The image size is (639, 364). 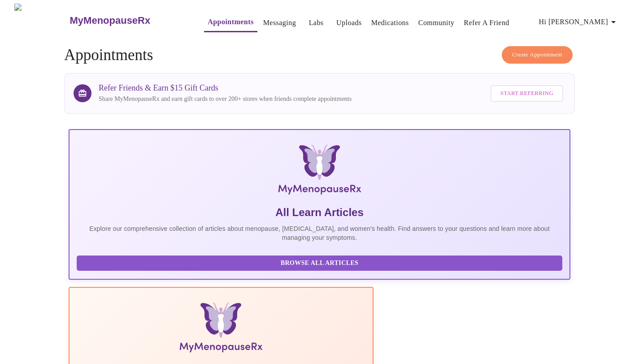 I want to click on span: Start Referring, so click(x=527, y=93).